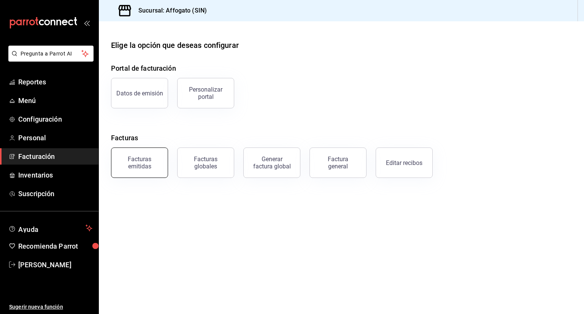 This screenshot has width=584, height=314. I want to click on div: Factura general, so click(338, 163).